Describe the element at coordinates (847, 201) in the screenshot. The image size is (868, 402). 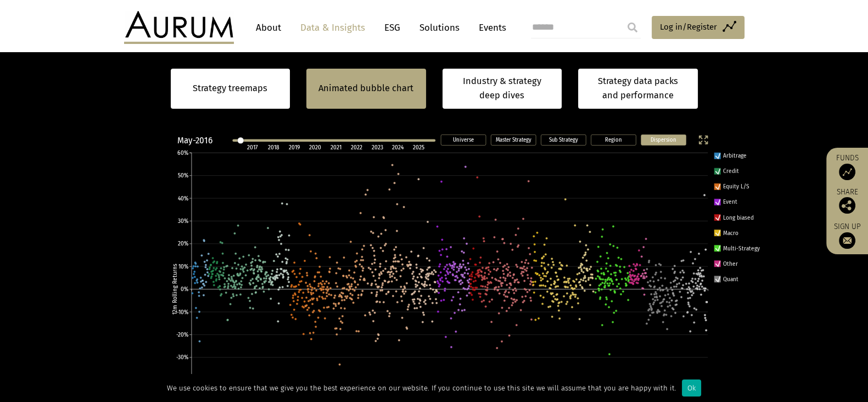
I see `div: Share` at that location.